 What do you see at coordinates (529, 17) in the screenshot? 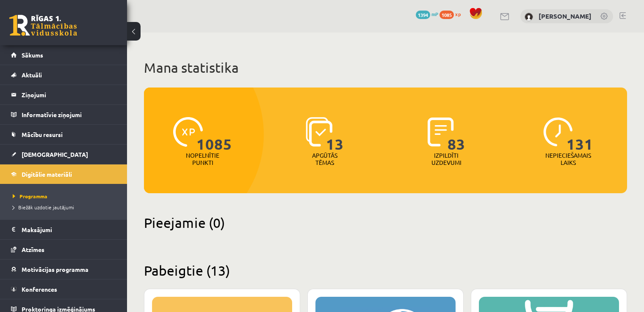
I see `img: Lote Masjule` at bounding box center [529, 17].